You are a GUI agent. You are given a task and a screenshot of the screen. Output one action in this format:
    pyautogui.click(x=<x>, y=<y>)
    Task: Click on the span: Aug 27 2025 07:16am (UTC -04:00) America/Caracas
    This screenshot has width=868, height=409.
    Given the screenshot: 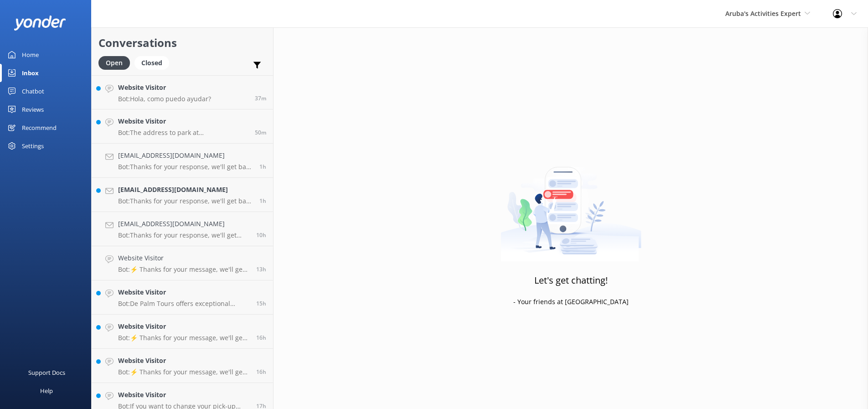 What is the action you would take?
    pyautogui.click(x=263, y=167)
    